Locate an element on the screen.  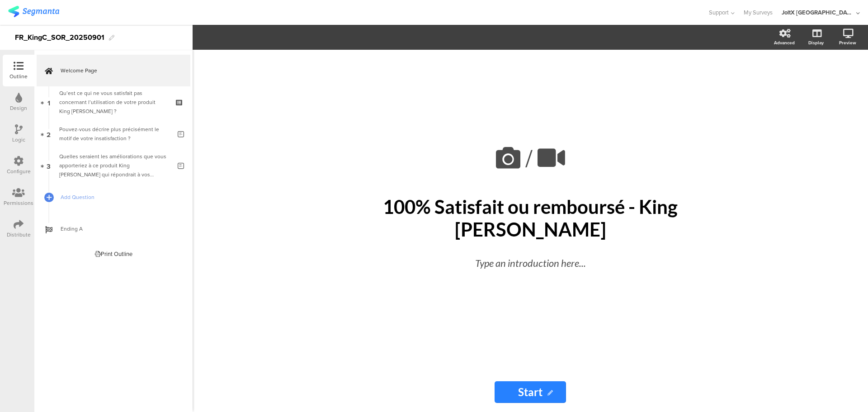
div: Distribute is located at coordinates (18, 235).